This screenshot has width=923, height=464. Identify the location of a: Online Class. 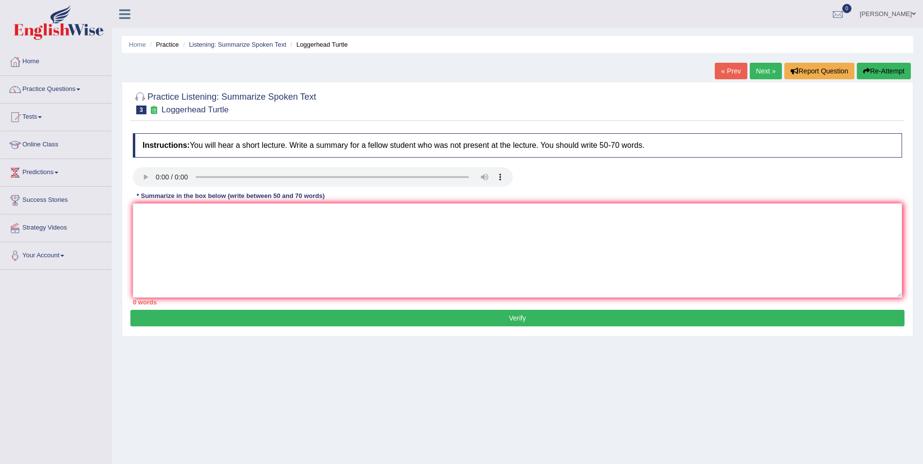
(56, 144).